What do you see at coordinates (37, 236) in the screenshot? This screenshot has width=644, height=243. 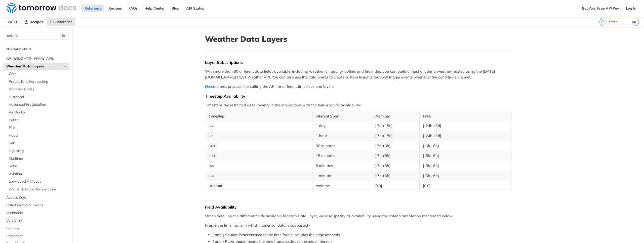 I see `span: Pagination` at bounding box center [37, 236].